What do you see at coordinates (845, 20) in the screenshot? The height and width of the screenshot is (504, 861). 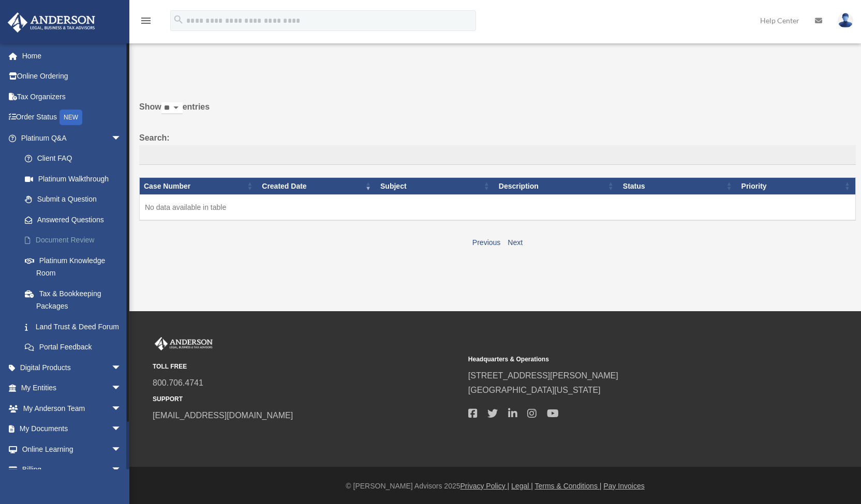 I see `img: User Pic` at bounding box center [845, 20].